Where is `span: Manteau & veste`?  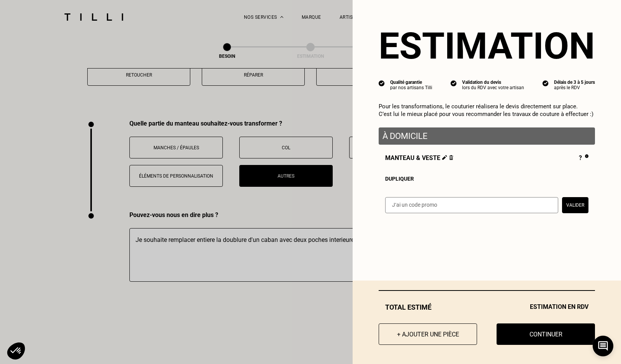 span: Manteau & veste is located at coordinates (419, 159).